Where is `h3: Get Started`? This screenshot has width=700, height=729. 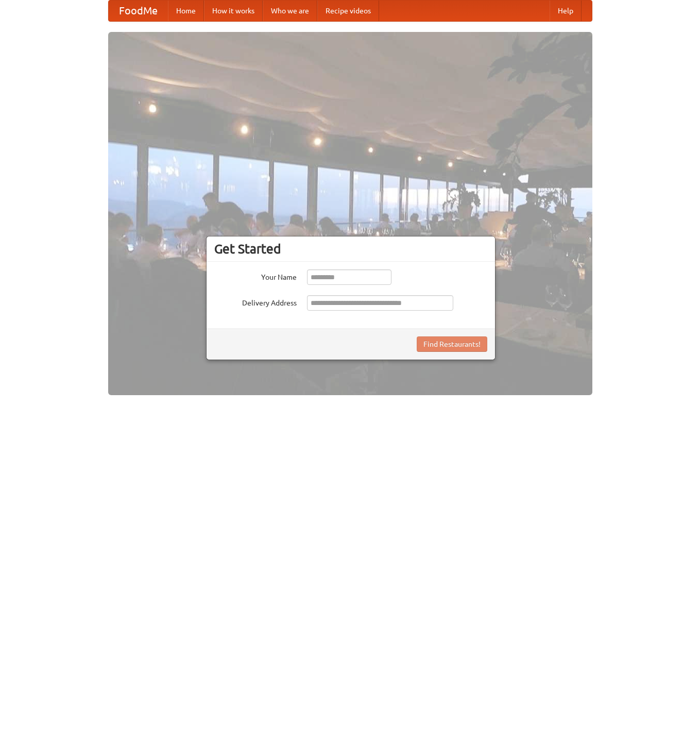 h3: Get Started is located at coordinates (351, 249).